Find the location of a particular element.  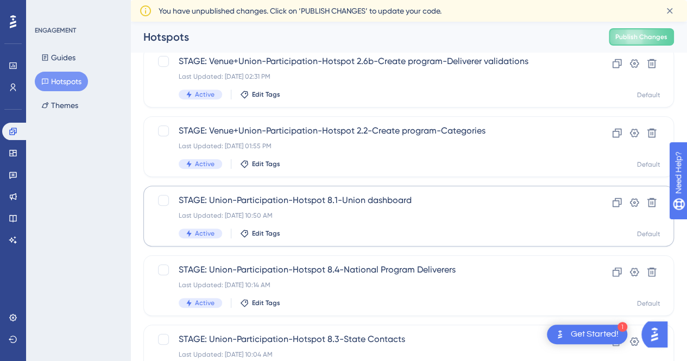

span: STAGE: Union-Participation-Hotspot 8.3-State Contacts is located at coordinates (365, 339).